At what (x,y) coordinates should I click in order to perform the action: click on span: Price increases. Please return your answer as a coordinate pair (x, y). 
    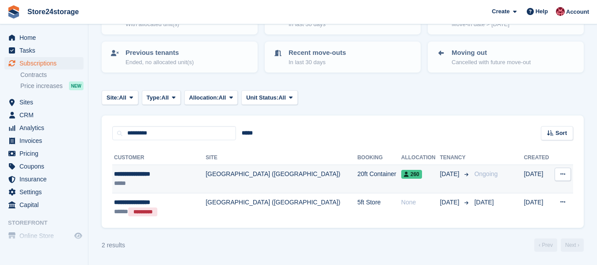
    Looking at the image, I should click on (42, 86).